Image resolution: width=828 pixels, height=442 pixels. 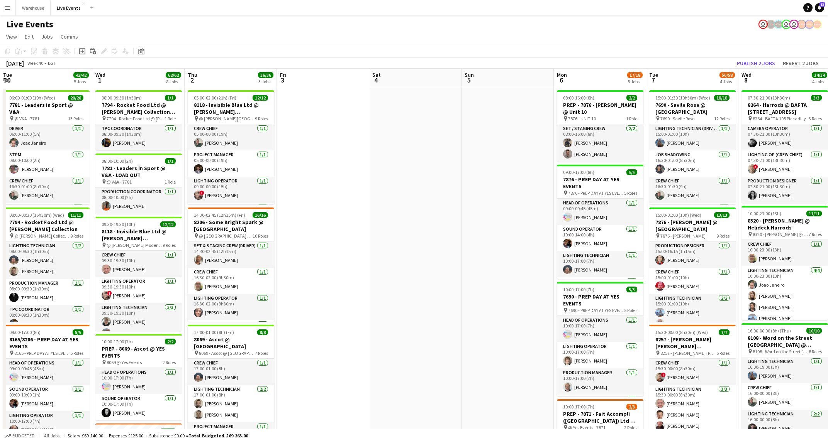 What do you see at coordinates (764, 214) in the screenshot?
I see `span: 10:00-23:00 (13h)` at bounding box center [764, 214].